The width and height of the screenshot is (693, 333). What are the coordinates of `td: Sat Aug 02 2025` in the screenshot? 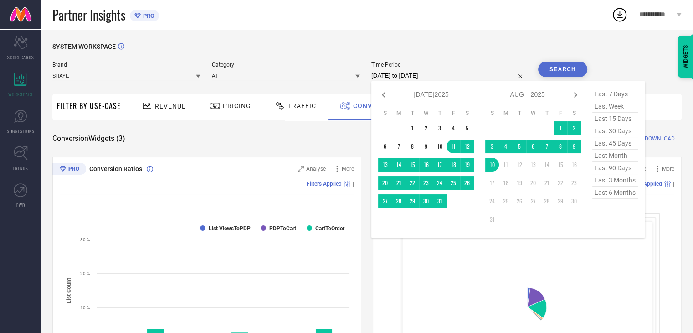 It's located at (574, 128).